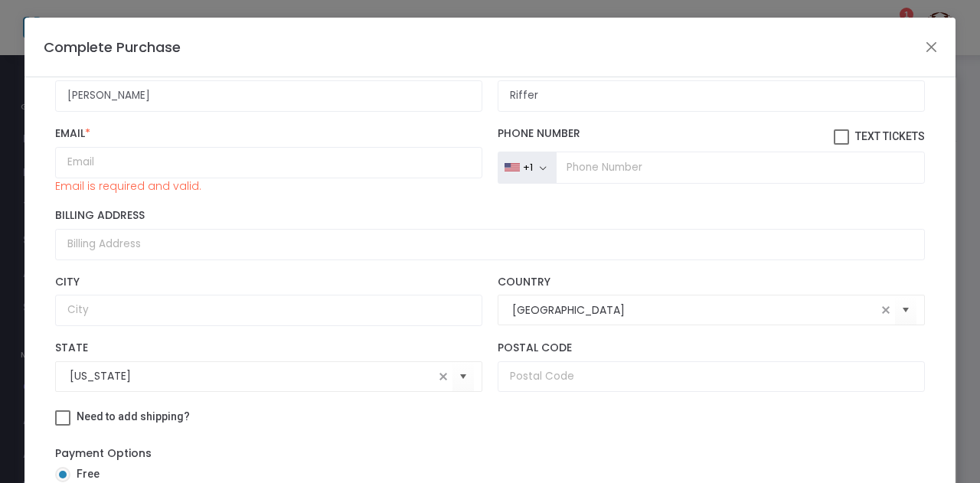  What do you see at coordinates (269, 349) in the screenshot?
I see `label: State` at bounding box center [269, 349].